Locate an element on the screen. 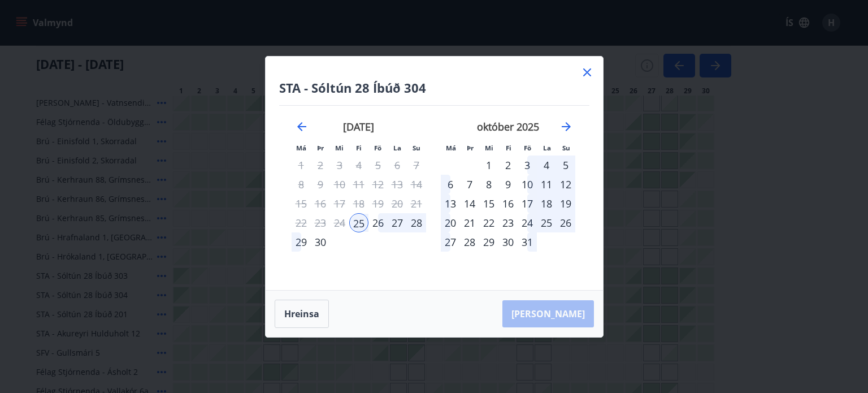 This screenshot has height=393, width=868. td: Choose mánudagur, 27. október 2025 as your check-out date. It’s available. is located at coordinates (451, 242).